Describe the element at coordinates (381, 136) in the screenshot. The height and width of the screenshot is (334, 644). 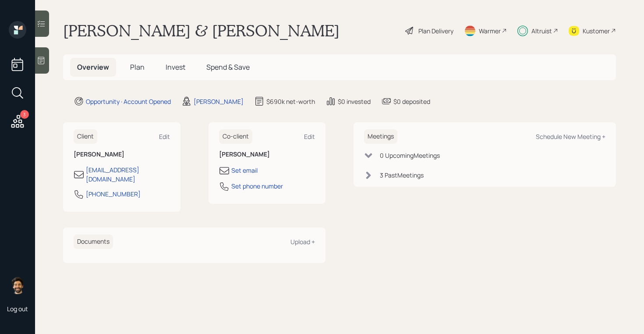
I see `h6: Meetings` at that location.